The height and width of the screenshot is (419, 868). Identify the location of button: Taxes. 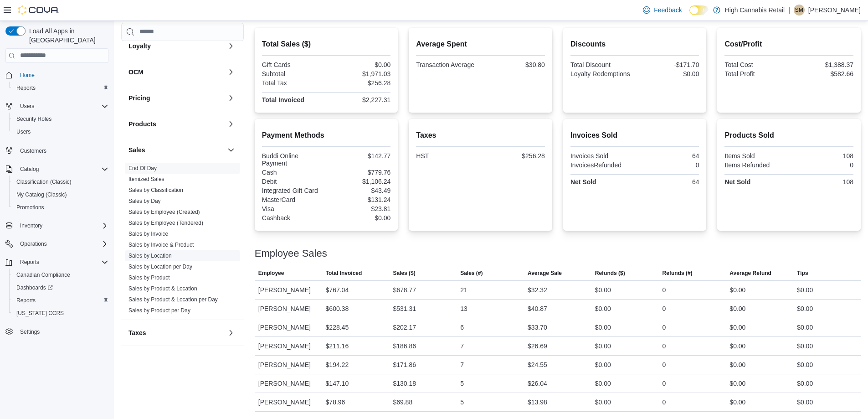
(231, 333).